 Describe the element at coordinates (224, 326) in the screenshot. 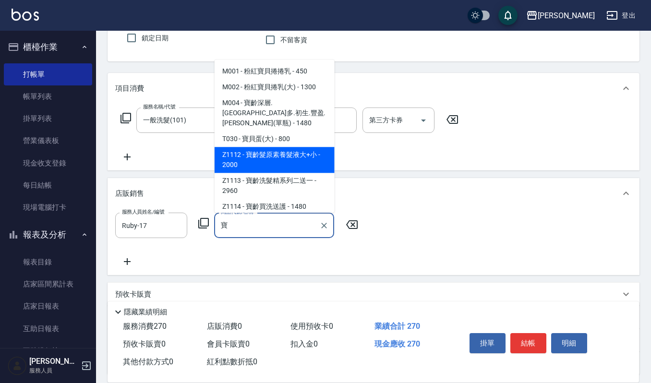

I see `span: 店販消費 0` at that location.